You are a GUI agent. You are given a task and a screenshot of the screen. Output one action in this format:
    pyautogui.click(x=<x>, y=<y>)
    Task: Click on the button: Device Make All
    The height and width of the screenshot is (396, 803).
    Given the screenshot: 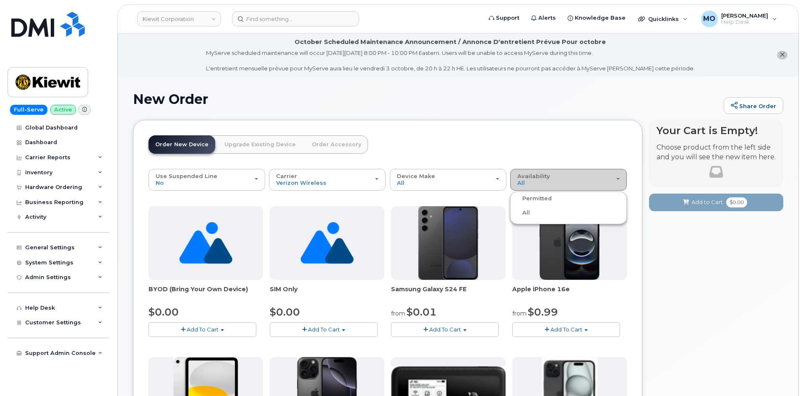 What is the action you would take?
    pyautogui.click(x=448, y=180)
    